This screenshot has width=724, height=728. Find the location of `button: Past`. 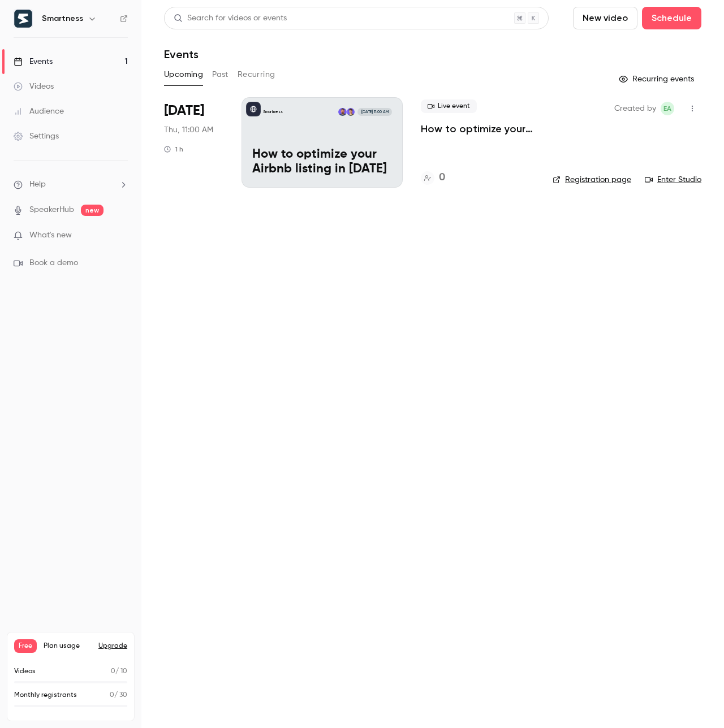

button: Past is located at coordinates (220, 74).